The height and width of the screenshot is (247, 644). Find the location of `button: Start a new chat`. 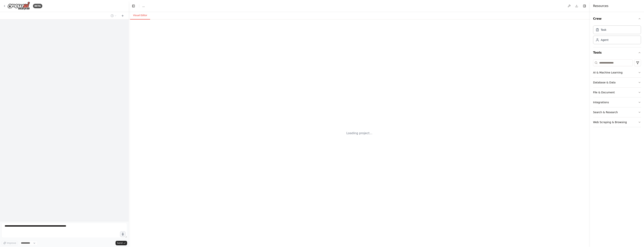

button: Start a new chat is located at coordinates (123, 16).